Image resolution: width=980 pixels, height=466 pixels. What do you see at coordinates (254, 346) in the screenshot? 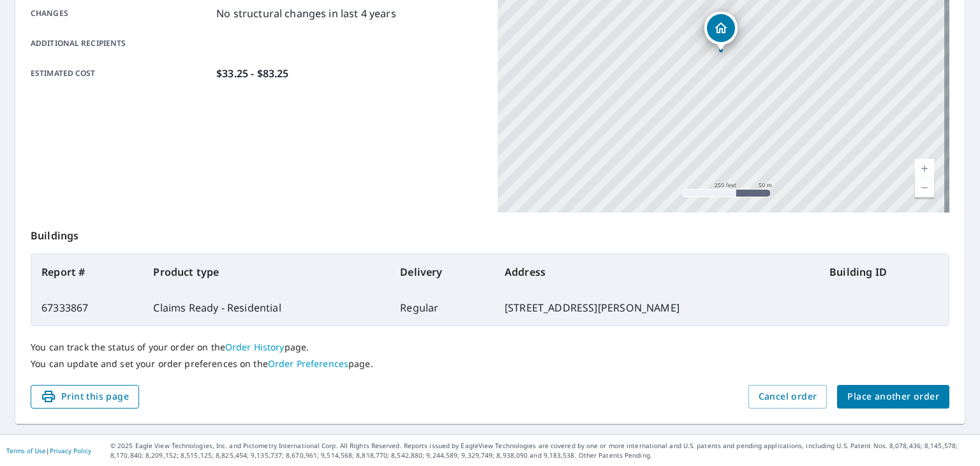
I see `a: Order History` at bounding box center [254, 346].